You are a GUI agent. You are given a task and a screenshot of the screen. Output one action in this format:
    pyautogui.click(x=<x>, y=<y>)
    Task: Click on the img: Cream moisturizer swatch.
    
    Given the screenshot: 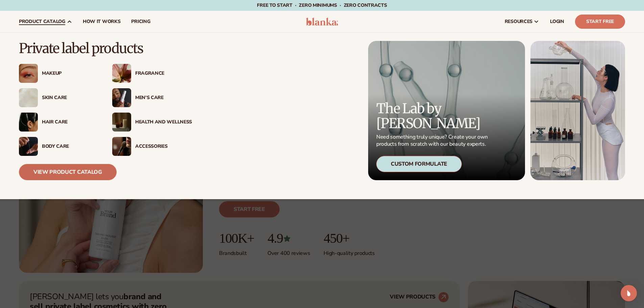 What is the action you would take?
    pyautogui.click(x=29, y=98)
    